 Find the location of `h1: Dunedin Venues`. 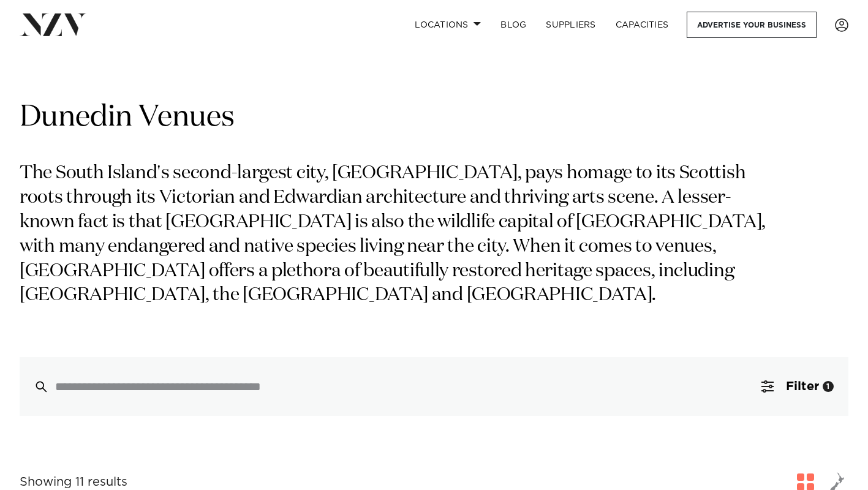

h1: Dunedin Venues is located at coordinates (434, 117).